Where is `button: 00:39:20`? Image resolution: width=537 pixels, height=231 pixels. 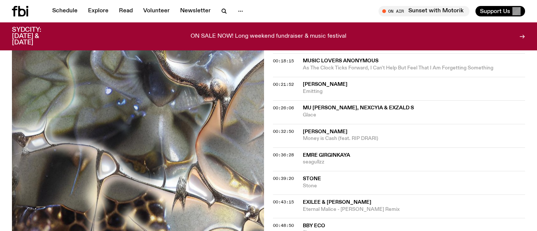
button: 00:39:20 is located at coordinates (284, 178).